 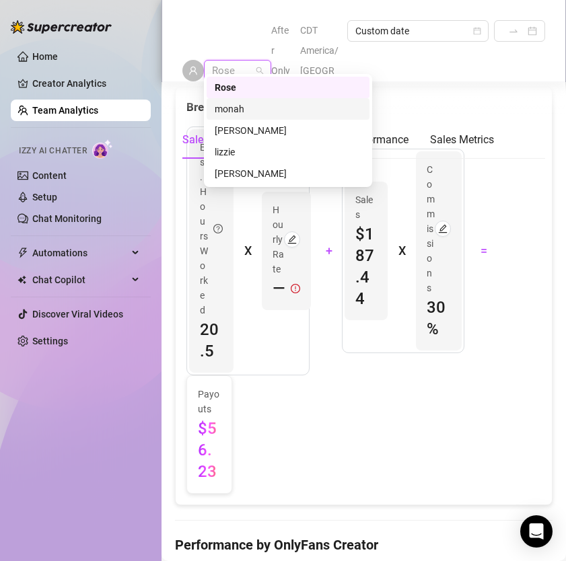 What do you see at coordinates (50, 341) in the screenshot?
I see `a: Settings` at bounding box center [50, 341].